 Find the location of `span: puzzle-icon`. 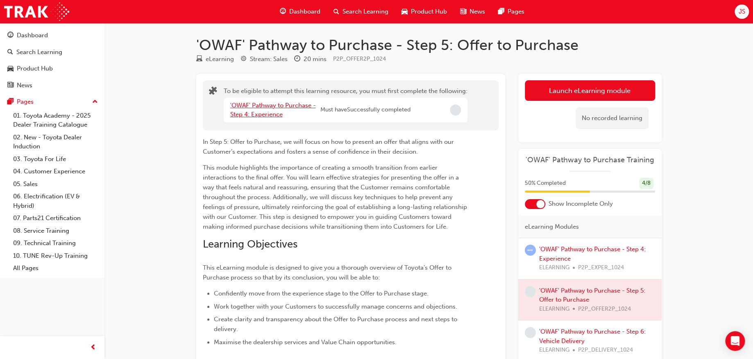

span: puzzle-icon is located at coordinates (213, 92).